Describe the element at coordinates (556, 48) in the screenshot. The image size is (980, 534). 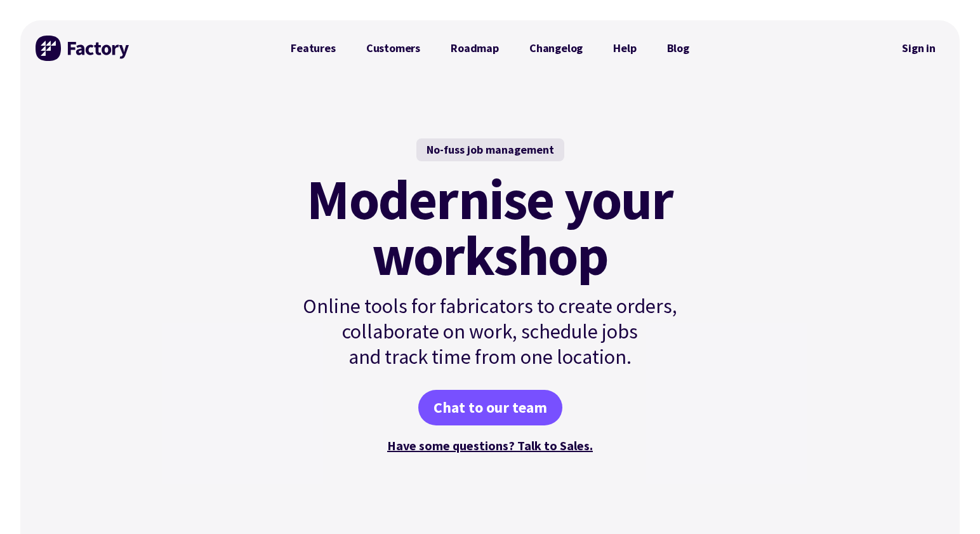
I see `a: Changelog` at that location.